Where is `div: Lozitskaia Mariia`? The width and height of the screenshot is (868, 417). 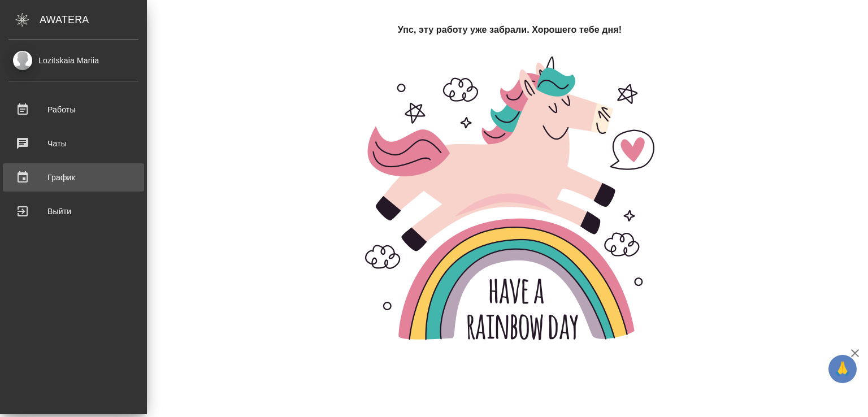 div: Lozitskaia Mariia is located at coordinates (74, 60).